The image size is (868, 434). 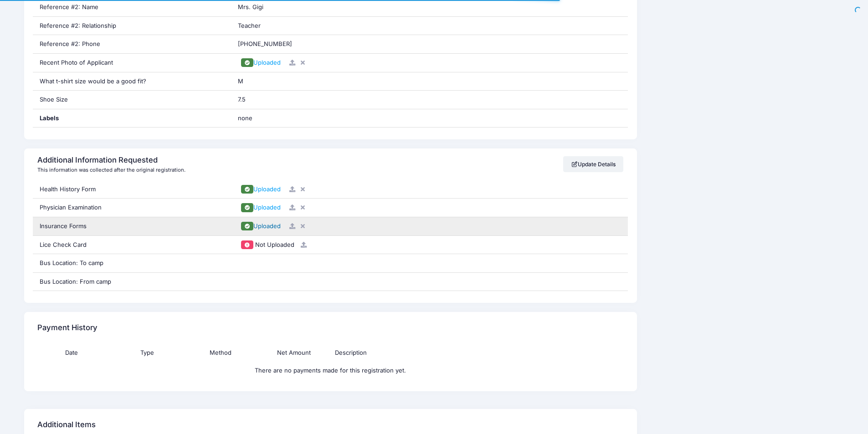 What do you see at coordinates (295, 119) in the screenshot?
I see `span: none` at bounding box center [295, 119].